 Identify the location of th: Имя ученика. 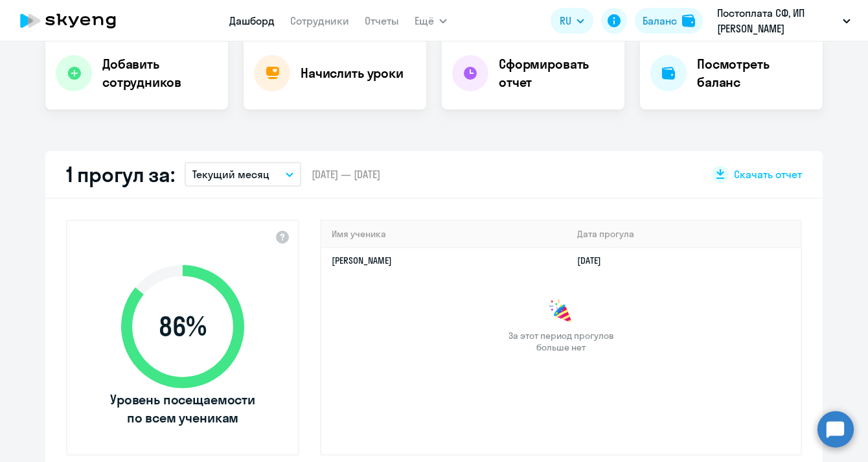
(444, 234).